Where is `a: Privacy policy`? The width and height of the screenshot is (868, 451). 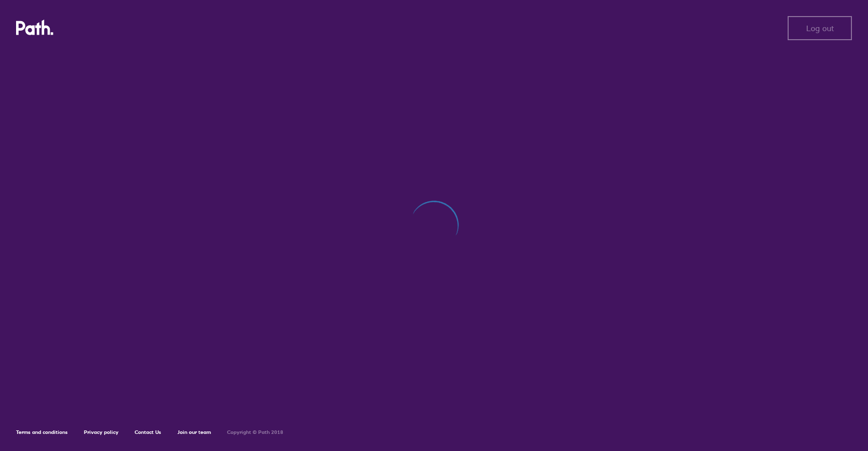 a: Privacy policy is located at coordinates (101, 431).